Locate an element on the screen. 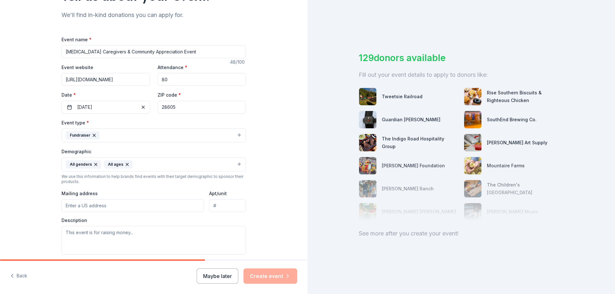 The image size is (615, 294). input: Enter a US address is located at coordinates (133, 206).